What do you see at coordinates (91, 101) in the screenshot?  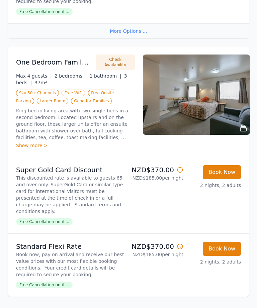 I see `span: Good for Families` at bounding box center [91, 101].